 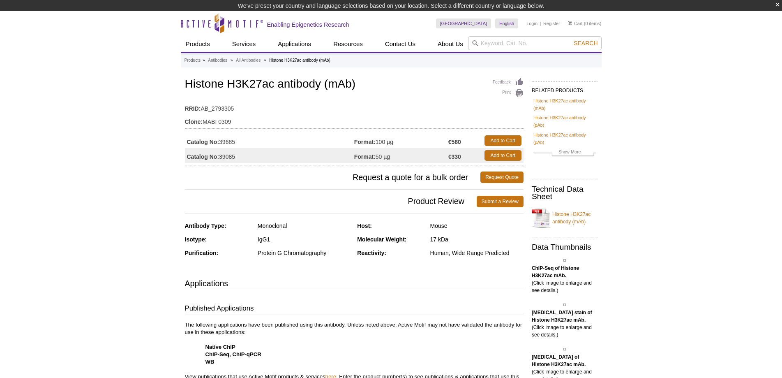 I want to click on strong: Reactivity:, so click(x=371, y=253).